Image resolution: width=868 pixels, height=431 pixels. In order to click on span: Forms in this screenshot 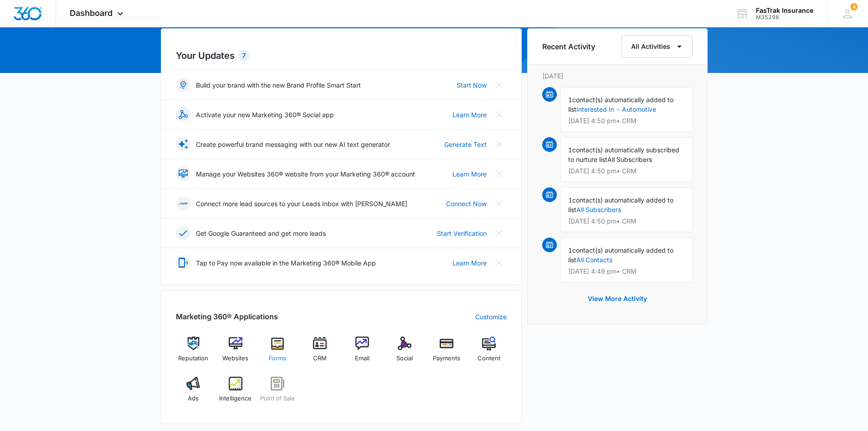, I will do `click(278, 359)`.